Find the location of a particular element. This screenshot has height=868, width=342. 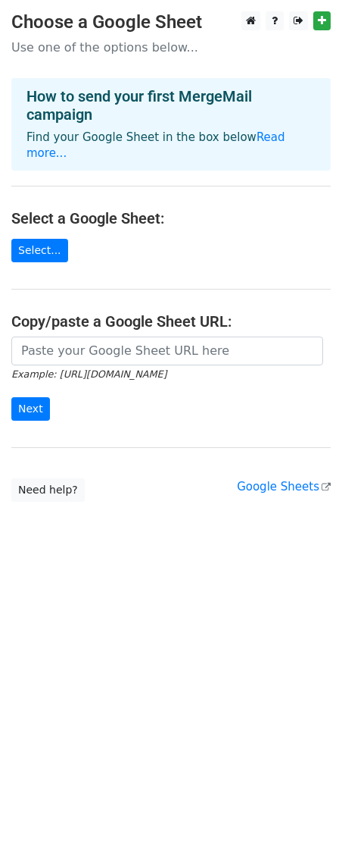

a: Google Sheets is located at coordinates (284, 487).